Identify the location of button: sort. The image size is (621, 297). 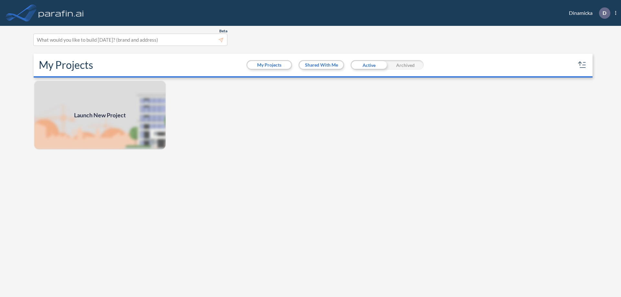
(583, 65).